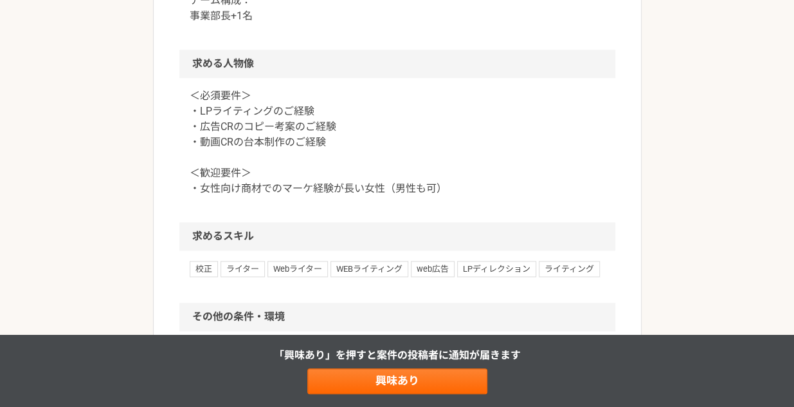  Describe the element at coordinates (369, 268) in the screenshot. I see `span: WEBライティング` at that location.